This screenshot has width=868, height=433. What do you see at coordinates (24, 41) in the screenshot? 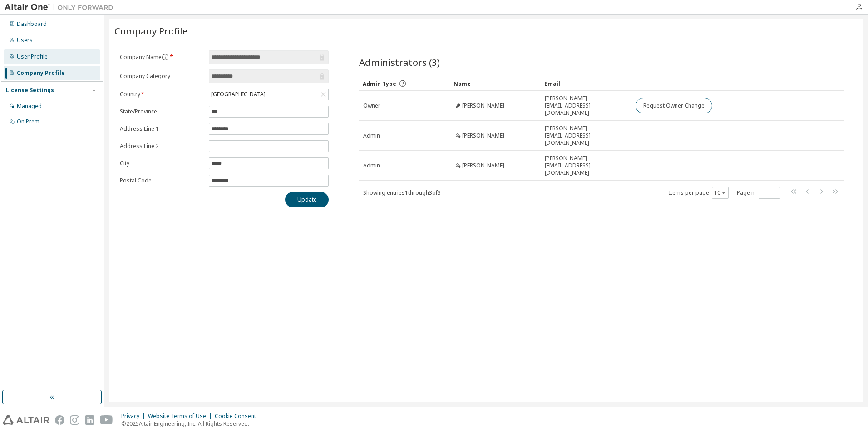
I see `div: Users` at bounding box center [24, 41].